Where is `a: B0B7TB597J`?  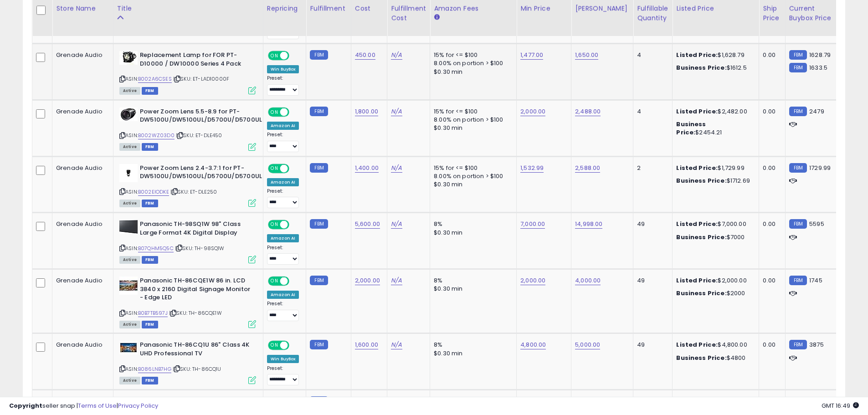 a: B0B7TB597J is located at coordinates (152, 313).